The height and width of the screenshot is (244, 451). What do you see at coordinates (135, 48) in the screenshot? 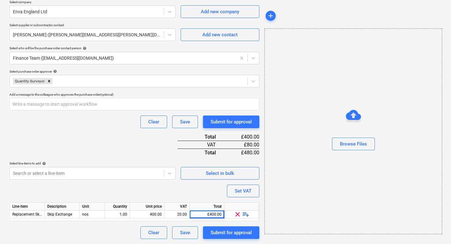
I see `div: Select who will be the purchase order contact person` at bounding box center [135, 48].